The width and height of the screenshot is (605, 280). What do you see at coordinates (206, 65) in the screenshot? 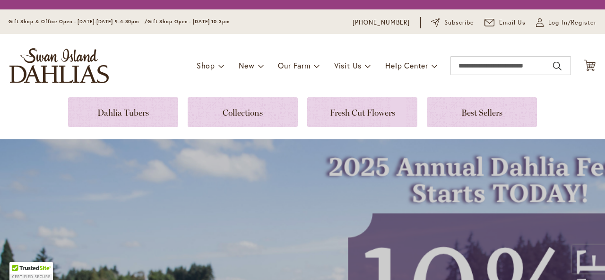
I see `span: Shop` at bounding box center [206, 65].